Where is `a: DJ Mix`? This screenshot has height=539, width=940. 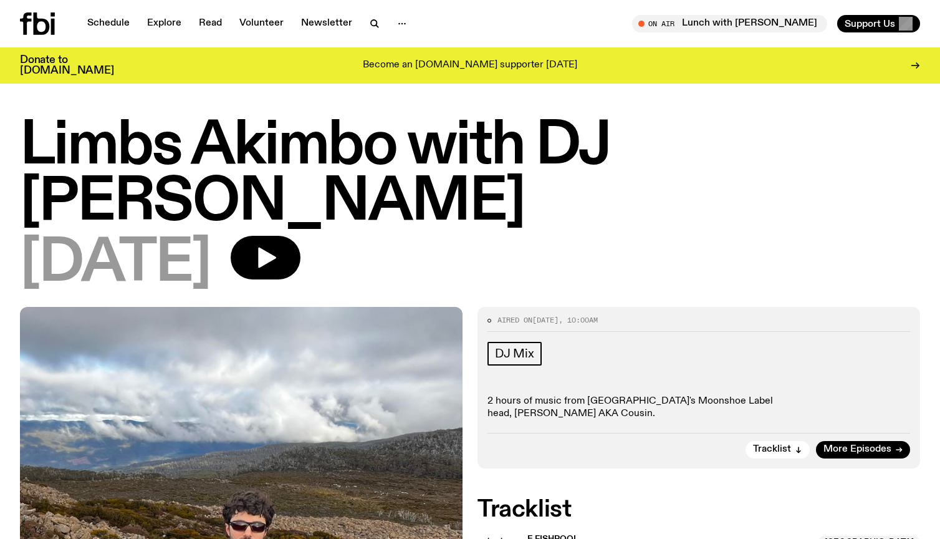
a: DJ Mix is located at coordinates (514, 354).